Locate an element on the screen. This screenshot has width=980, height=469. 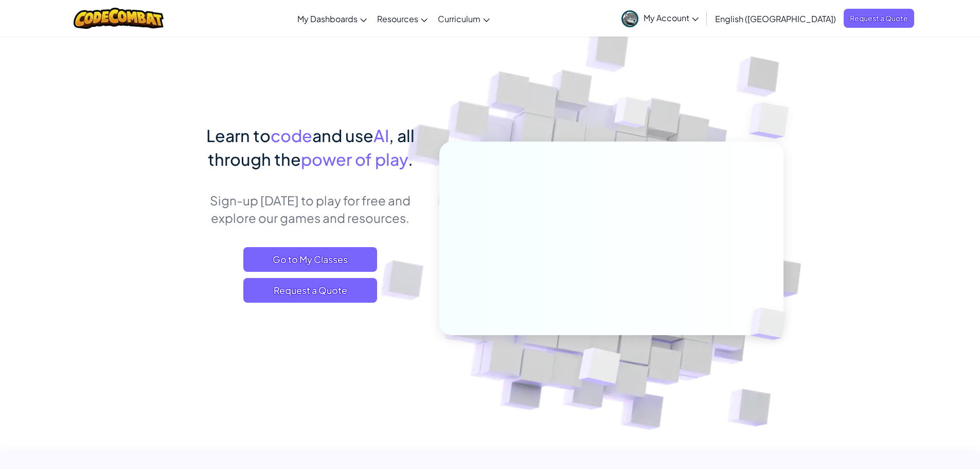
span: My Dashboards is located at coordinates (327, 19).